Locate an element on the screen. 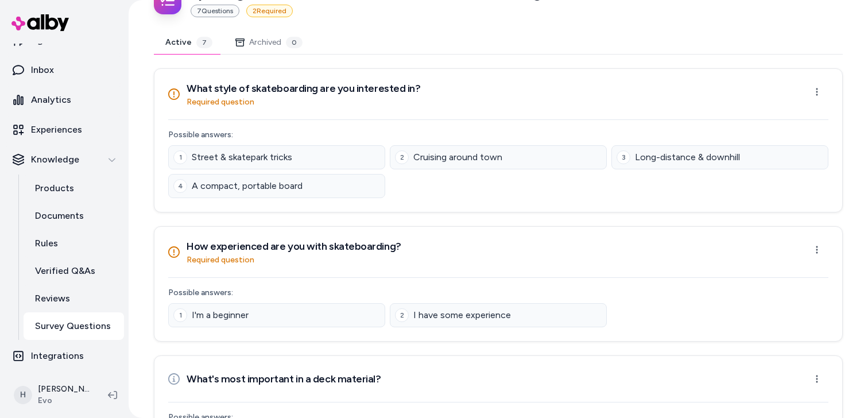 This screenshot has height=418, width=868. h3: What's most important in a deck material? is located at coordinates (284, 379).